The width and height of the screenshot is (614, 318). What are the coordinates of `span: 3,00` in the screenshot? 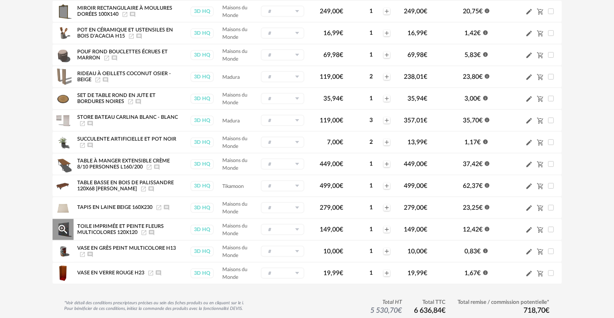 It's located at (473, 99).